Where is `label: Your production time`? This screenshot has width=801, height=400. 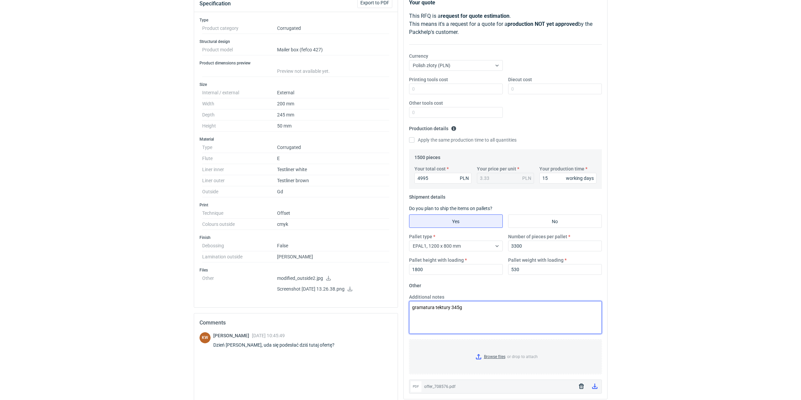
label: Your production time is located at coordinates (562, 169).